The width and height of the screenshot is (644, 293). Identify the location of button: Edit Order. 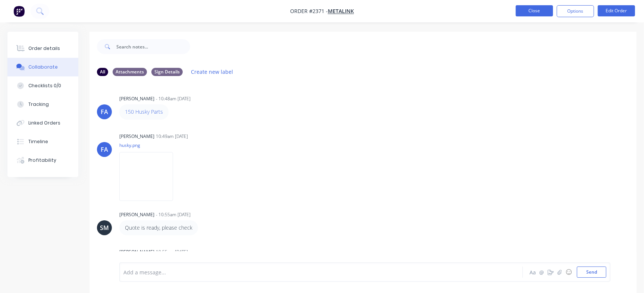
(617, 11).